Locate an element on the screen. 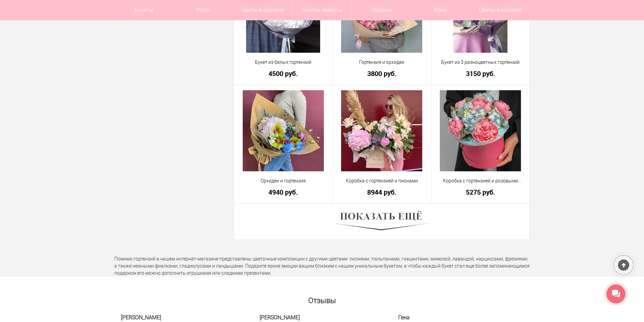  span: Букет из 3 разноцветных гортензий is located at coordinates (481, 62).